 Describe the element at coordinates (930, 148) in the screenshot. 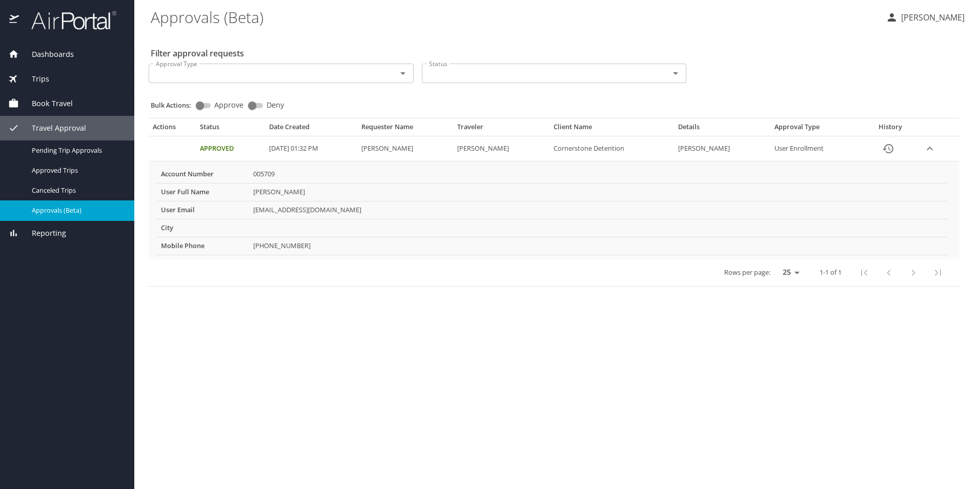

I see `button: expand row` at that location.